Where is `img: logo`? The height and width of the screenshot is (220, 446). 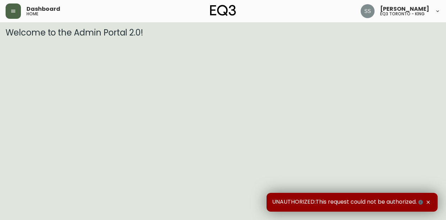 img: logo is located at coordinates (223, 10).